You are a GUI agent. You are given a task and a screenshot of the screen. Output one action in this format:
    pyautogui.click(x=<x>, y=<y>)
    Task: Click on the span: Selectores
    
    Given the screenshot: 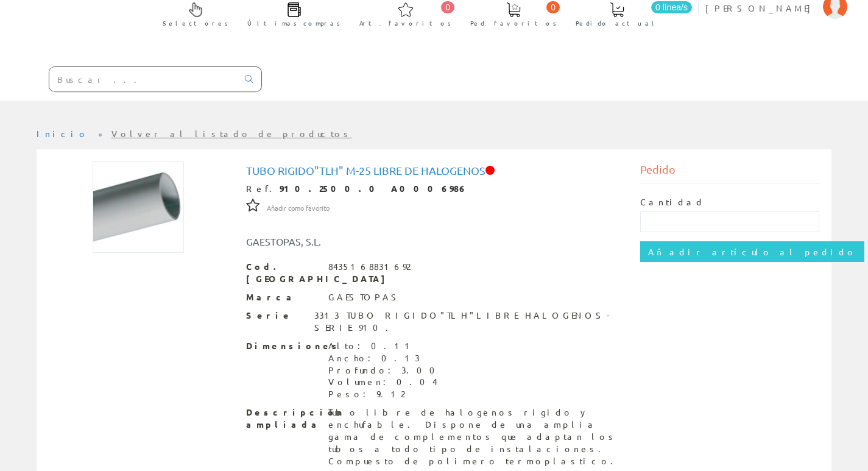 What is the action you would take?
    pyautogui.click(x=195, y=24)
    